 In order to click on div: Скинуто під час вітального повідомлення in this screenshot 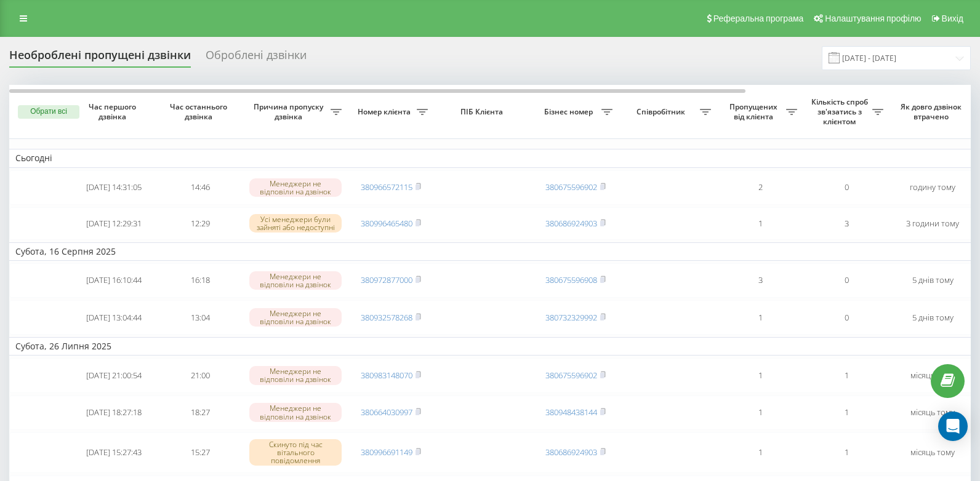, I will do `click(295, 453)`.